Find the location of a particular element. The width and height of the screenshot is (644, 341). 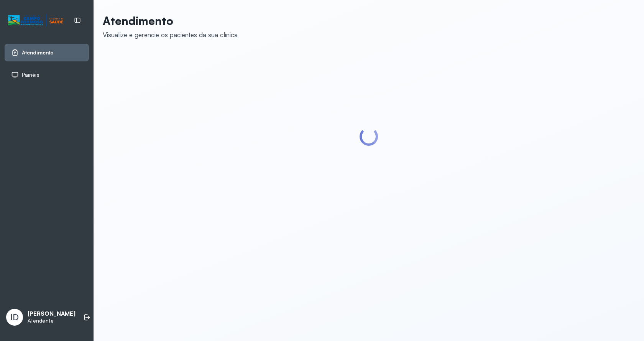

img: Logotipo do estabelecimento is located at coordinates (36, 20).